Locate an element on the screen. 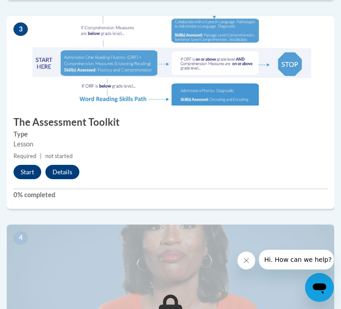 The height and width of the screenshot is (309, 341). label: Type is located at coordinates (170, 134).